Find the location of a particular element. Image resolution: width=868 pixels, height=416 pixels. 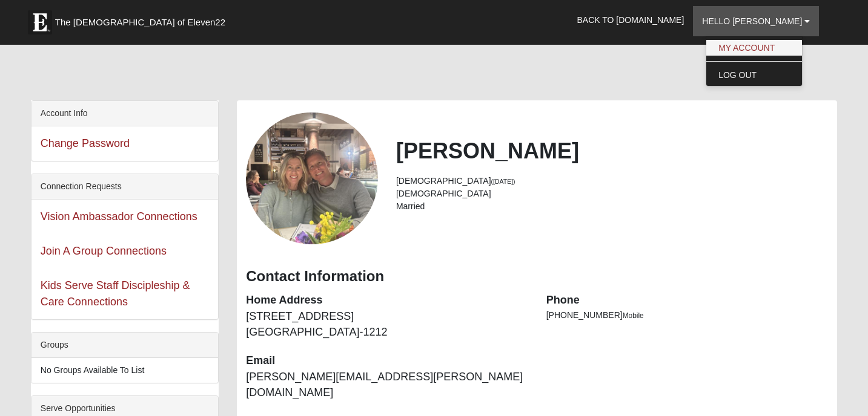

dt: Phone is located at coordinates (688, 301).